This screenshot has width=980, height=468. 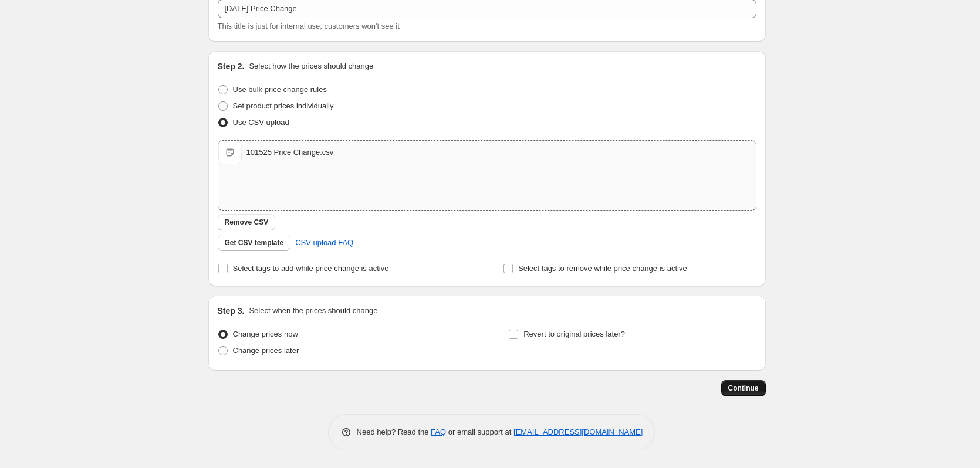 I want to click on span: Need help? Read the, so click(x=393, y=432).